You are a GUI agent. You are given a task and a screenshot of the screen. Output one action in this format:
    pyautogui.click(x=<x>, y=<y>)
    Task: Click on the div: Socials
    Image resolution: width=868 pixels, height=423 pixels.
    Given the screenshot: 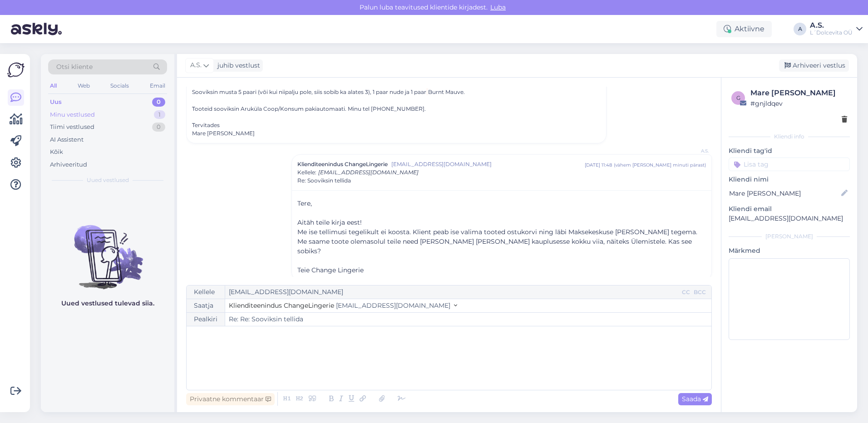 What is the action you would take?
    pyautogui.click(x=119, y=86)
    